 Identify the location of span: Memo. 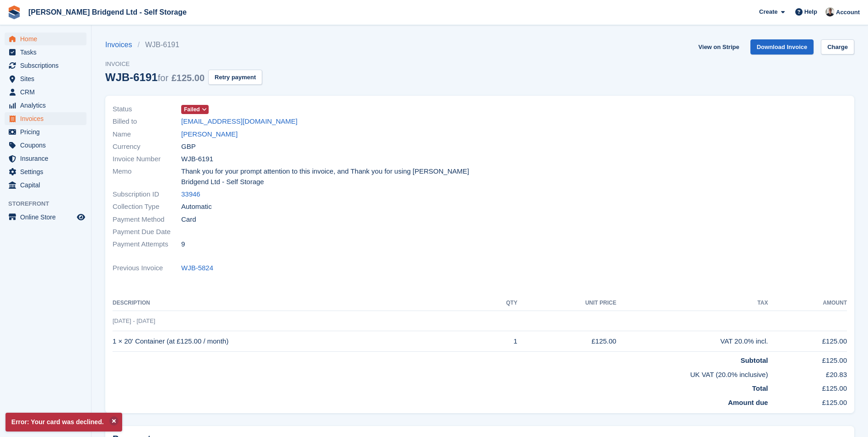
(147, 177).